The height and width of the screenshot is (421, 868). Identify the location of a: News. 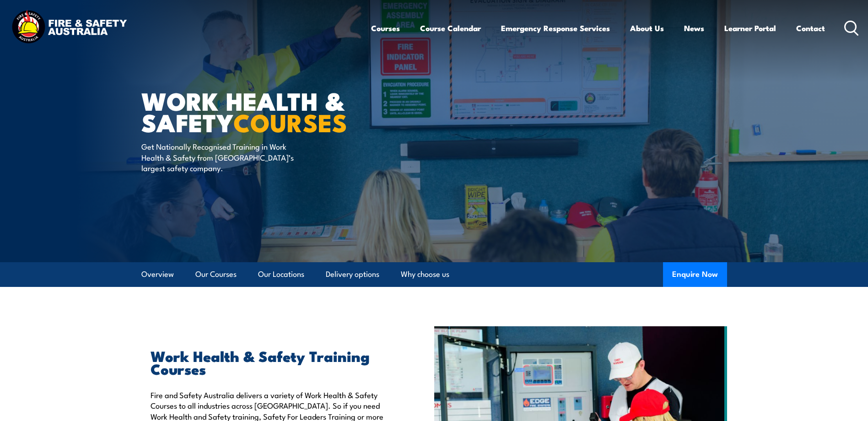
(694, 28).